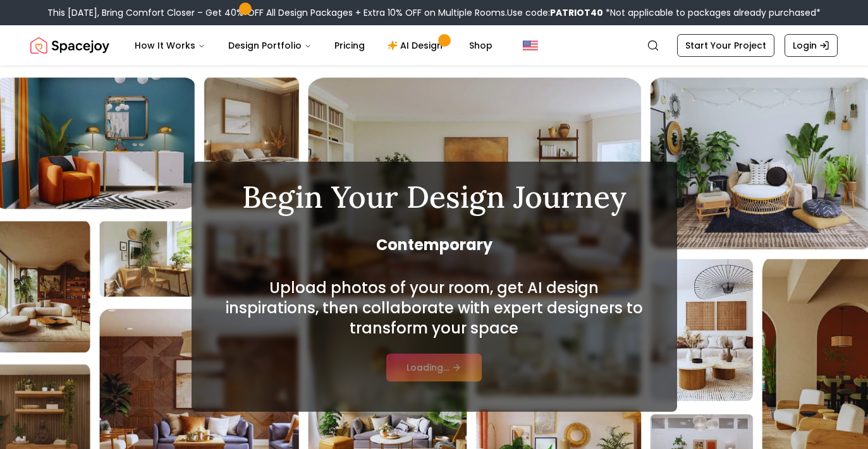 Image resolution: width=868 pixels, height=449 pixels. I want to click on h1: Begin Your Design Journey, so click(434, 197).